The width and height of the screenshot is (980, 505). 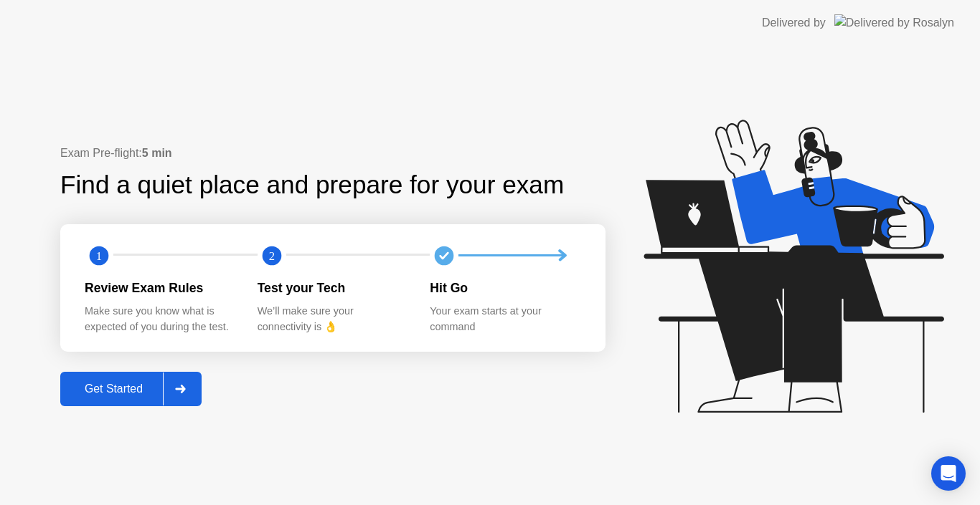 What do you see at coordinates (313, 185) in the screenshot?
I see `div: Find a quiet place and prepare for your exam` at bounding box center [313, 185].